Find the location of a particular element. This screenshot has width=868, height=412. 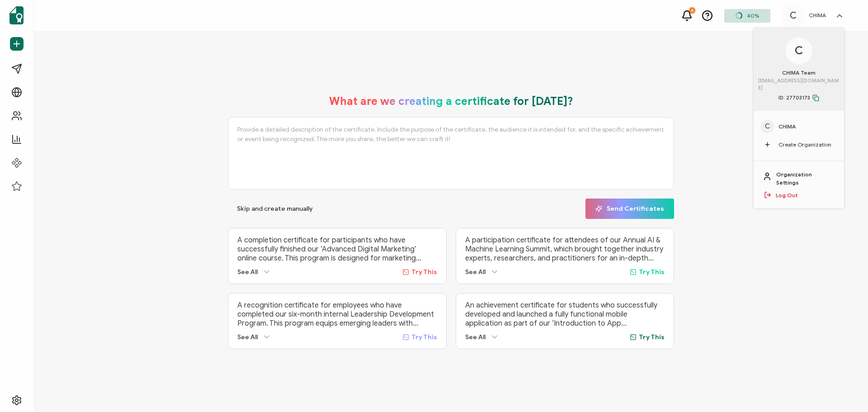

span: ID: 27703173 is located at coordinates (799, 97).